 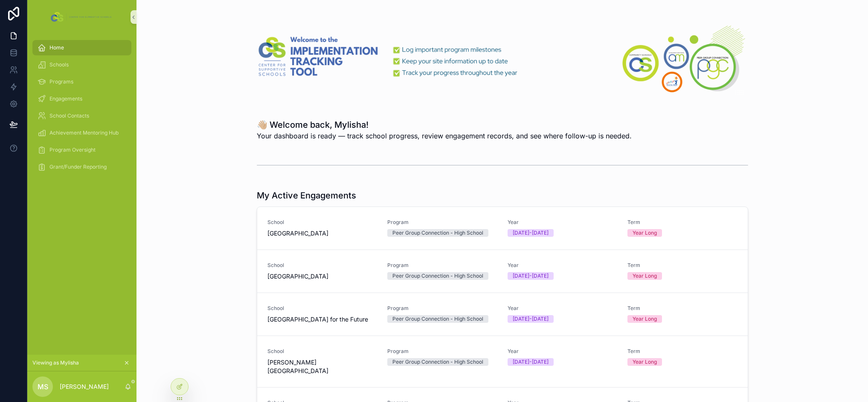 I want to click on a: Home, so click(x=82, y=48).